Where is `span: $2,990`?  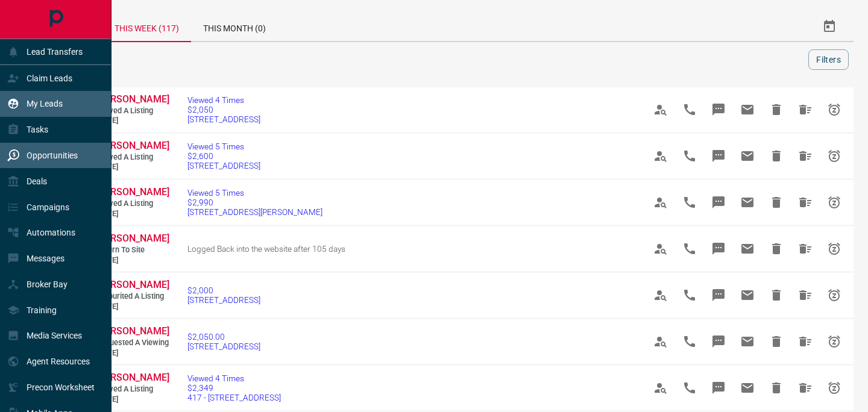
span: $2,990 is located at coordinates (255, 203).